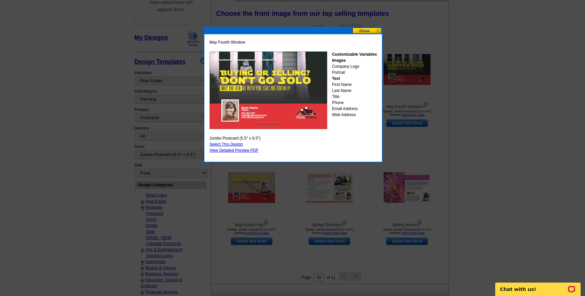  Describe the element at coordinates (268, 90) in the screenshot. I see `img: GENPJF_MayFourthWindow_ALL.jpg` at that location.